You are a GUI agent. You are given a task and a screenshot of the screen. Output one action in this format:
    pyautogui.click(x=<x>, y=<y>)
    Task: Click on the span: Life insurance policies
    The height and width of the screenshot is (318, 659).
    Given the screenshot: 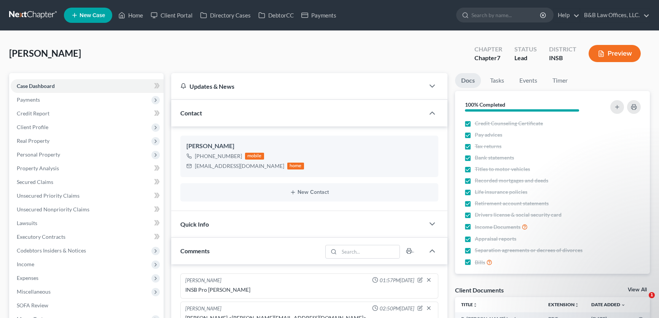 What is the action you would take?
    pyautogui.click(x=501, y=192)
    